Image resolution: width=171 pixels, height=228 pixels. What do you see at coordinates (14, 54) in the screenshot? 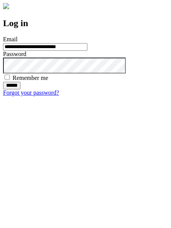
I see `label: Password` at bounding box center [14, 54].